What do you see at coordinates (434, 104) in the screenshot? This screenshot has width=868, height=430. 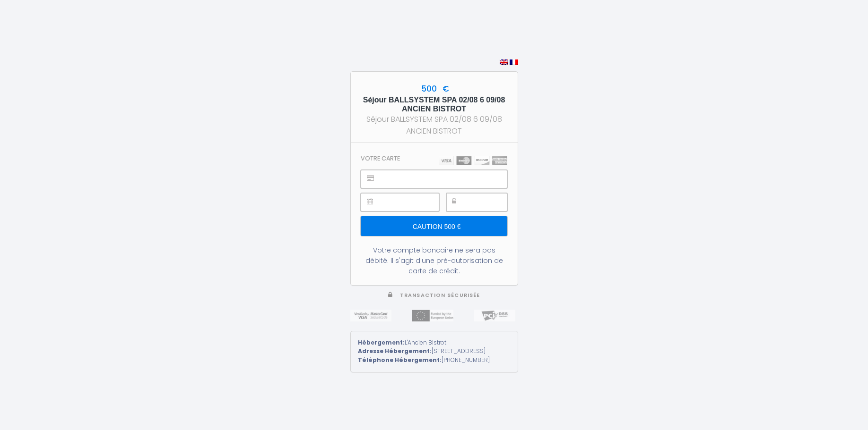 I see `h5: Séjour BALLSYSTEM SPA 02/08 6 09/08 ANCIEN BISTROT` at bounding box center [434, 104].